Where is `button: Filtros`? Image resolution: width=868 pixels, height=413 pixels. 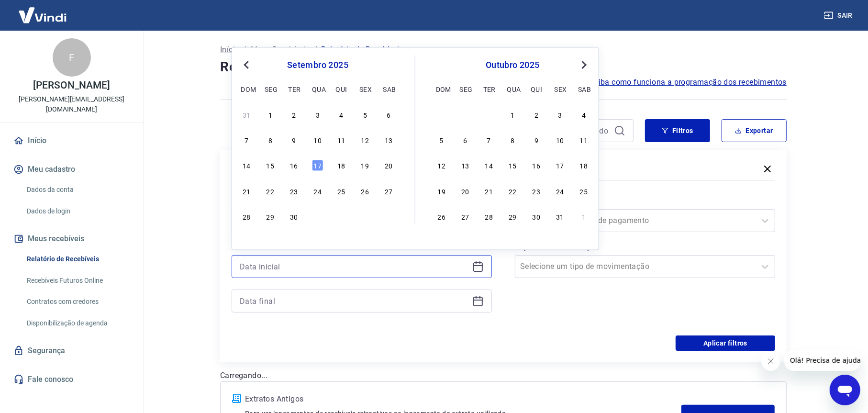
button: Filtros is located at coordinates (678, 131).